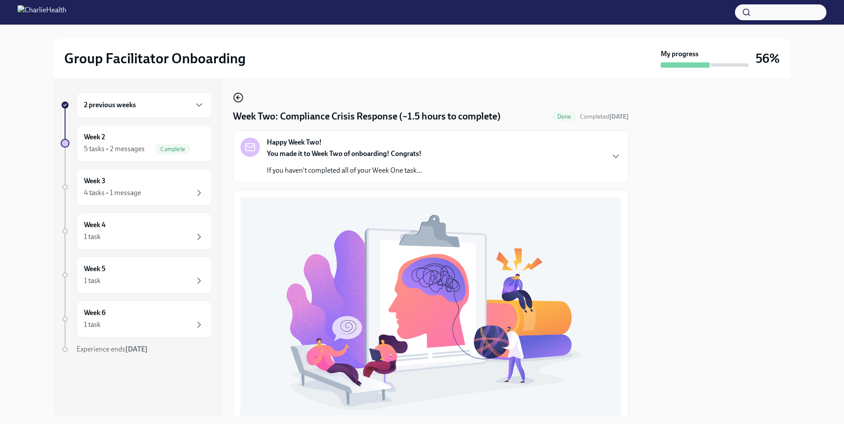 Image resolution: width=844 pixels, height=424 pixels. I want to click on h6: 2 previous weeks, so click(110, 105).